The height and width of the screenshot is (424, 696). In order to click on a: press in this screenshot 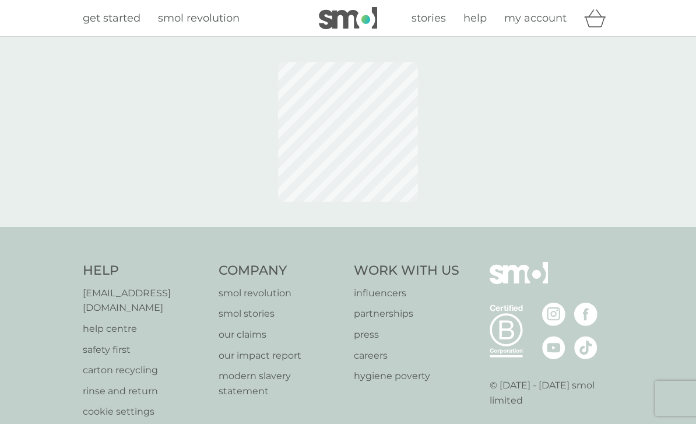, I will do `click(406, 335)`.